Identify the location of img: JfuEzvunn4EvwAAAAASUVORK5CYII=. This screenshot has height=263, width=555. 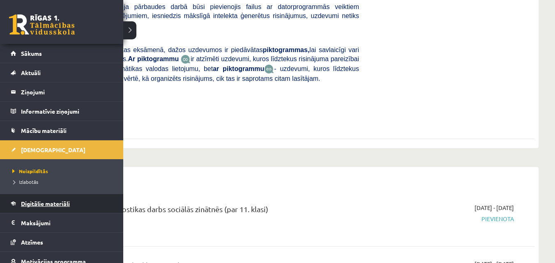
(186, 59).